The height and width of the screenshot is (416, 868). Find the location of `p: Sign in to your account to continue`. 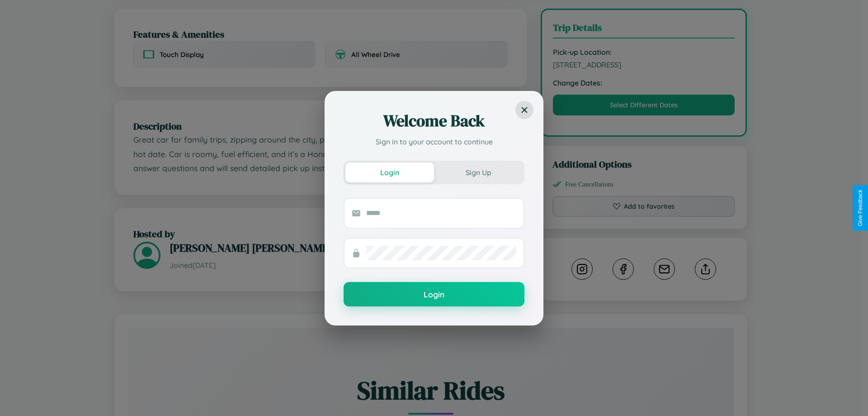

p: Sign in to your account to continue is located at coordinates (434, 141).